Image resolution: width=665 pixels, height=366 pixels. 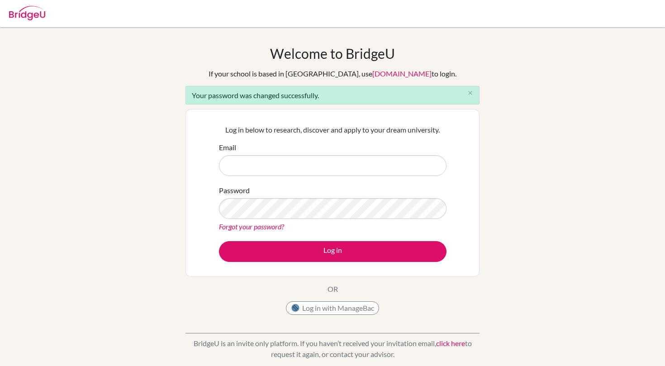 What do you see at coordinates (470, 93) in the screenshot?
I see `i: close` at bounding box center [470, 93].